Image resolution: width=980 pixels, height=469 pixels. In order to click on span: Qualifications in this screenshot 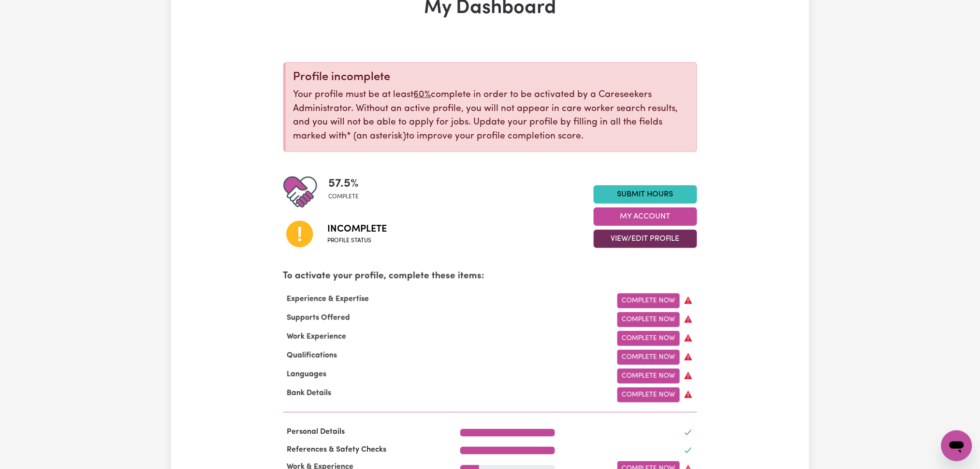, I will do `click(312, 356)`.